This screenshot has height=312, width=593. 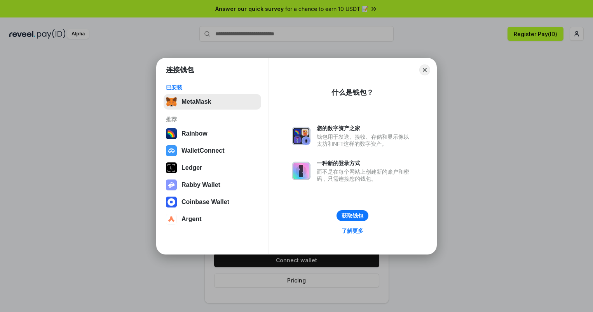 I want to click on button: Ledger, so click(x=212, y=168).